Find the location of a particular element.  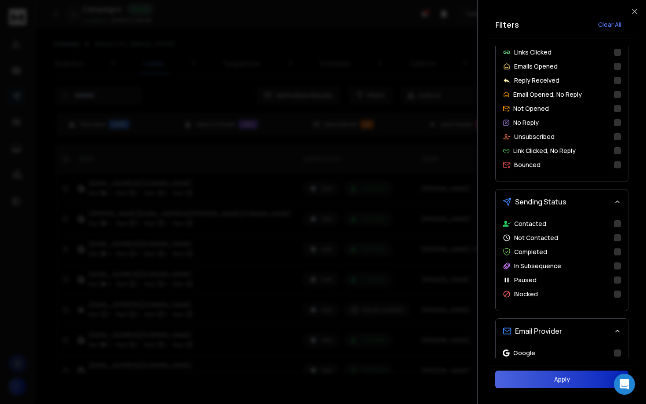

button: Sending Status is located at coordinates (562, 202).